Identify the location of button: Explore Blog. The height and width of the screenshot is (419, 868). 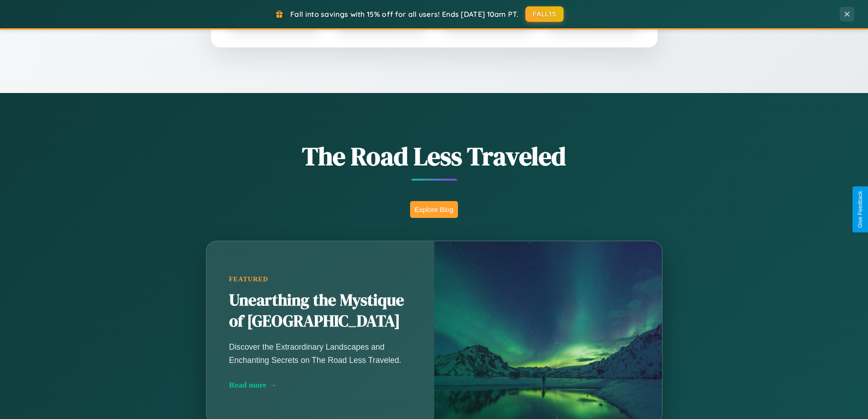
(434, 209).